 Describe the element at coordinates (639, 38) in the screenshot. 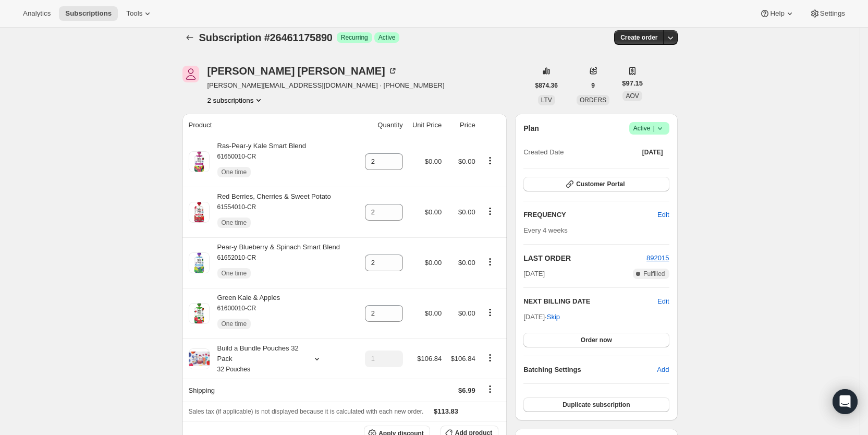

I see `span: Create order` at that location.